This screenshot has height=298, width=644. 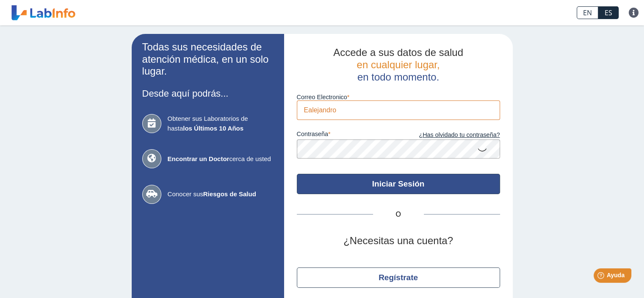 What do you see at coordinates (221, 159) in the screenshot?
I see `span: cerca de usted` at bounding box center [221, 159].